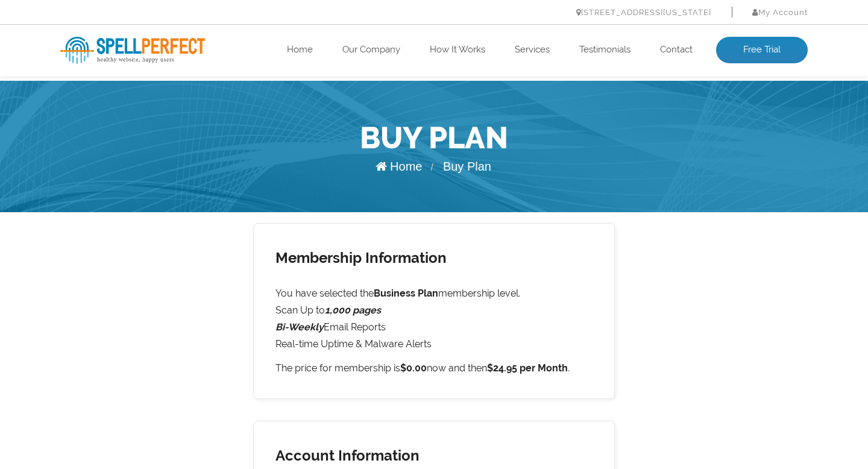 This screenshot has height=469, width=868. I want to click on li: Email Reports, so click(434, 328).